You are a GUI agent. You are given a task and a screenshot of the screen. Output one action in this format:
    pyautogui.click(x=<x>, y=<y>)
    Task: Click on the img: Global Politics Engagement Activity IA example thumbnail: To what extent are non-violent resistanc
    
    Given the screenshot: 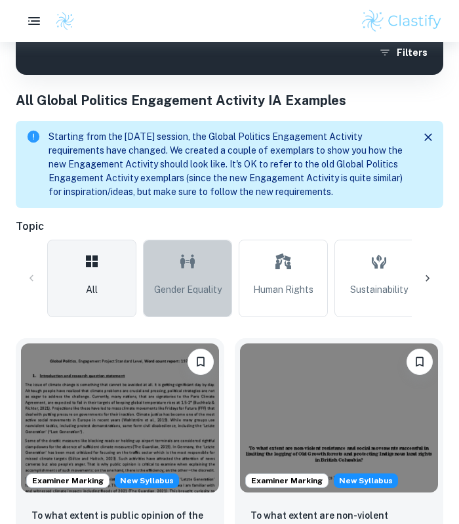 What is the action you would take?
    pyautogui.click(x=339, y=417)
    